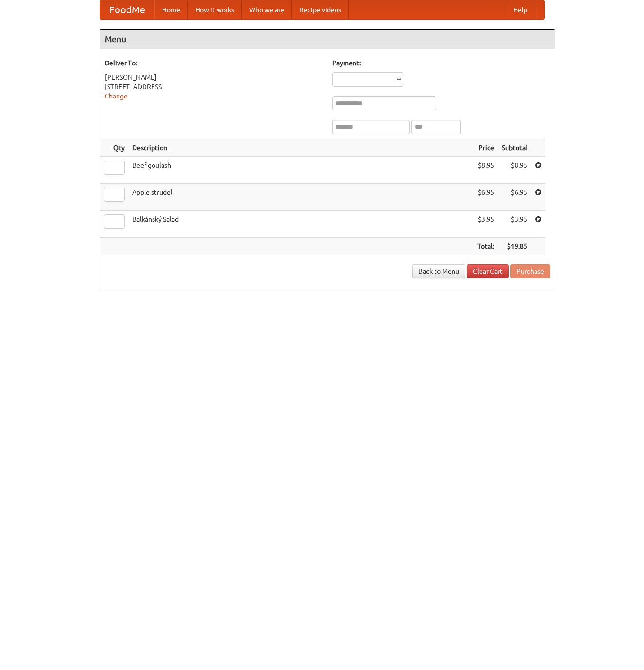 The width and height of the screenshot is (644, 670). I want to click on a: Back to Menu, so click(439, 271).